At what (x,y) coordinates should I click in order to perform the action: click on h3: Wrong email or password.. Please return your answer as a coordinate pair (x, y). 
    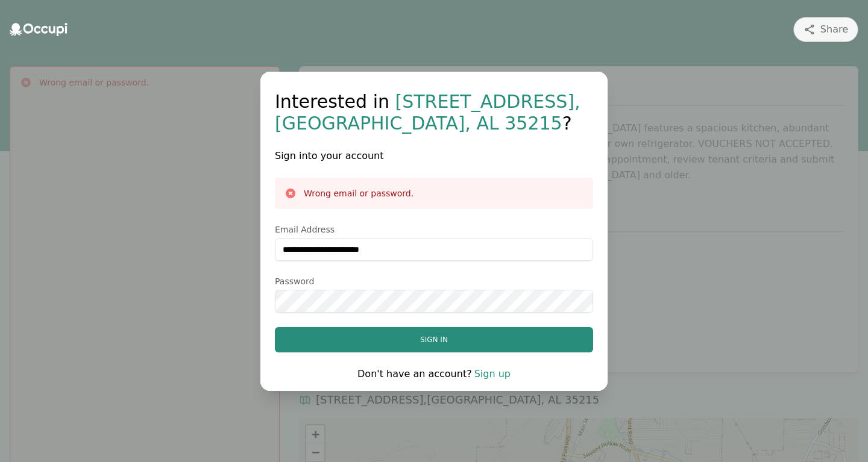
    Looking at the image, I should click on (358, 193).